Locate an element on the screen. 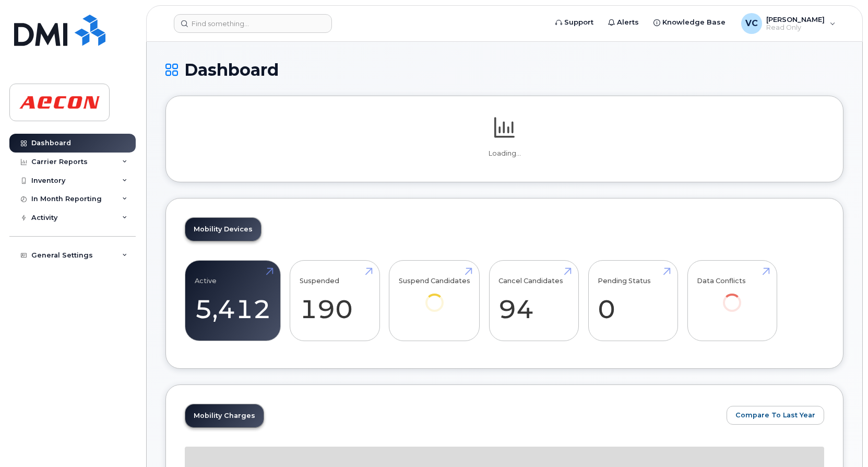 This screenshot has height=467, width=868. a: Data Conflicts is located at coordinates (732, 296).